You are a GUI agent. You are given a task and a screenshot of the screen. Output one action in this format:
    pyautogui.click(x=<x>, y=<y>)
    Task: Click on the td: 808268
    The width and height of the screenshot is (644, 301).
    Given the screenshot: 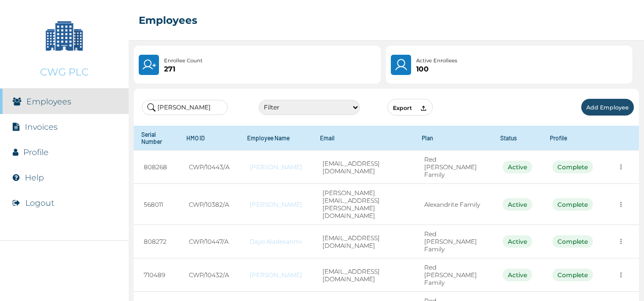 What is the action you would take?
    pyautogui.click(x=156, y=167)
    